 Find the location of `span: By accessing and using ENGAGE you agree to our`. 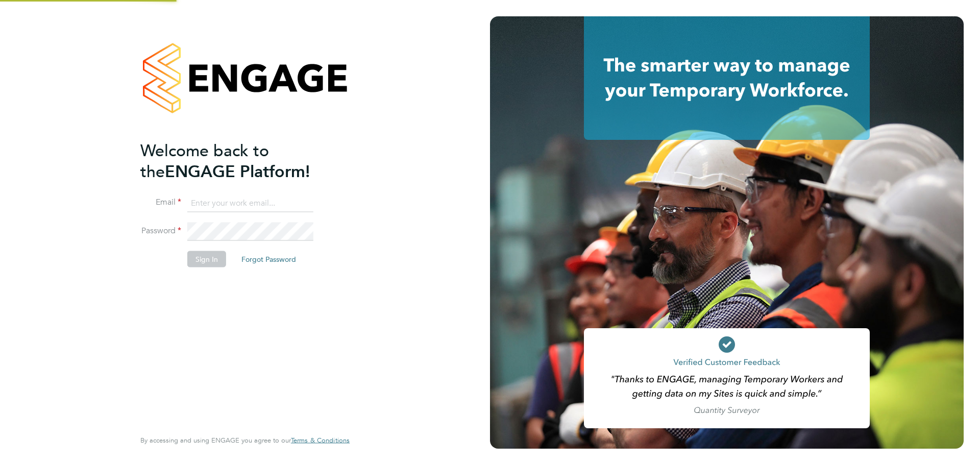

span: By accessing and using ENGAGE you agree to our is located at coordinates (245, 440).